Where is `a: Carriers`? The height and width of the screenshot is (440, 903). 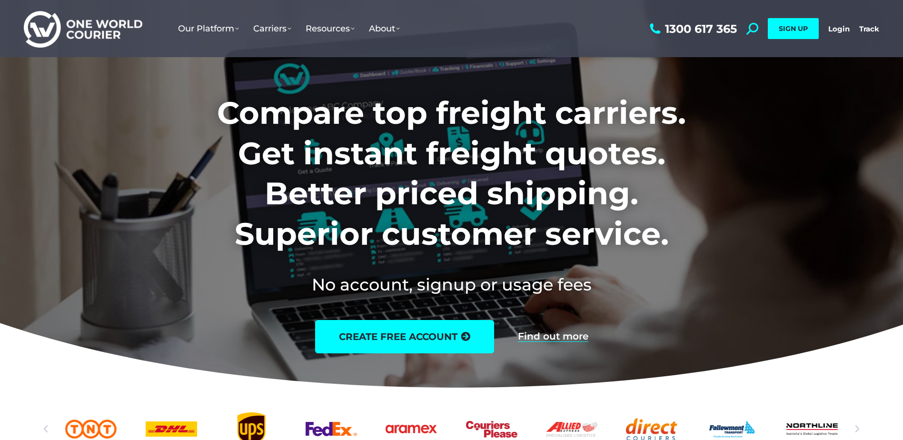
a: Carriers is located at coordinates (272, 29).